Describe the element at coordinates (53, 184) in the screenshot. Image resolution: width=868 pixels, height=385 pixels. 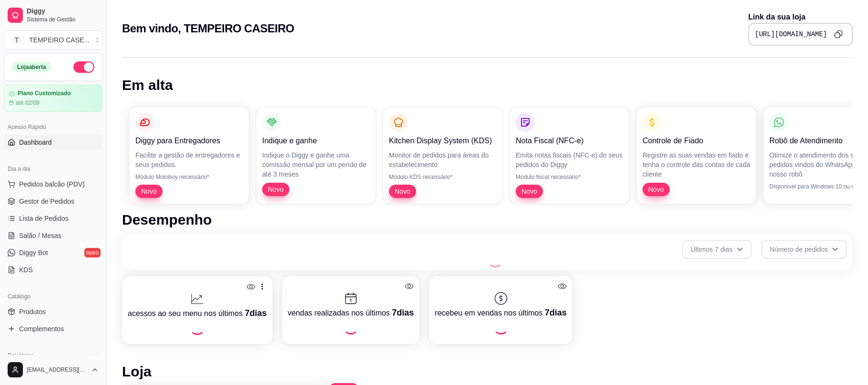
I see `button: Pedidos balcão (PDV)` at that location.